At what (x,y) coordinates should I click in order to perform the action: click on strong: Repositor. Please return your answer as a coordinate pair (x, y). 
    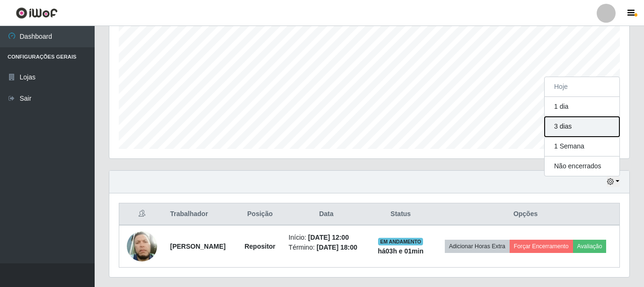
    Looking at the image, I should click on (260, 246).